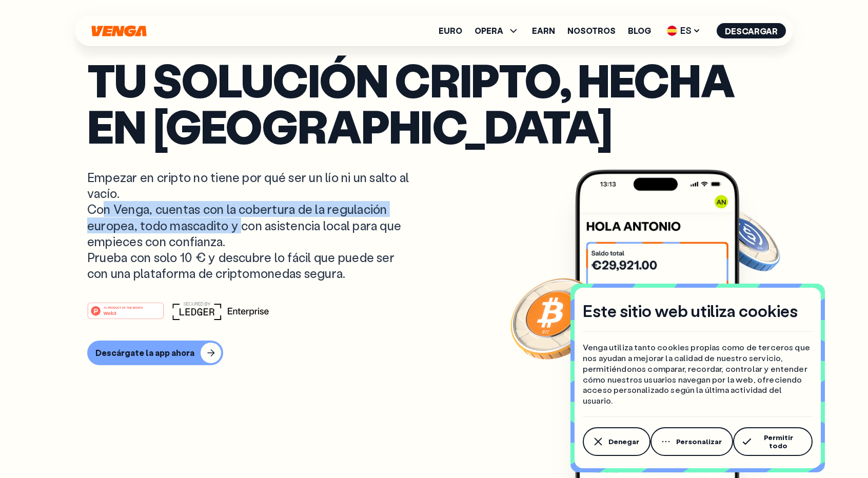 Image resolution: width=868 pixels, height=478 pixels. What do you see at coordinates (698, 374) in the screenshot?
I see `p: Venga utiliza tanto cookies propias como de terceros que nos ayudan a mejorar la calidad de nuest...` at bounding box center [698, 374].